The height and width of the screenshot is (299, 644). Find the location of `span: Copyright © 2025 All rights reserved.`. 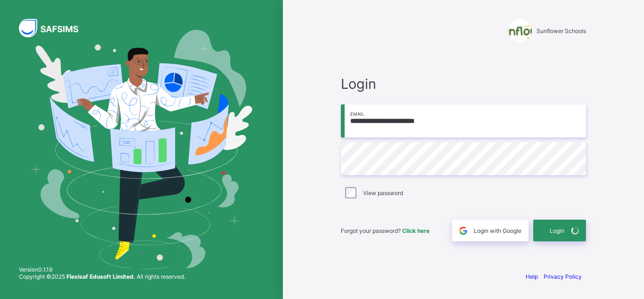

span: Copyright © 2025 All rights reserved. is located at coordinates (102, 276).